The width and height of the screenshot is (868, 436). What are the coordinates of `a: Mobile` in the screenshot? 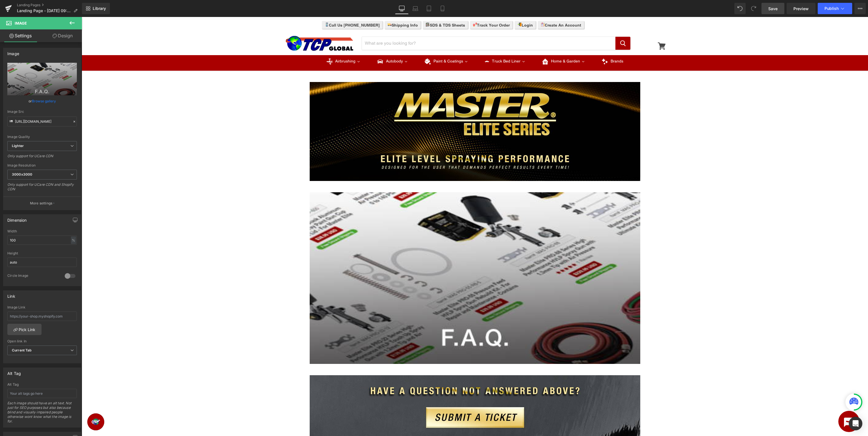 It's located at (443, 8).